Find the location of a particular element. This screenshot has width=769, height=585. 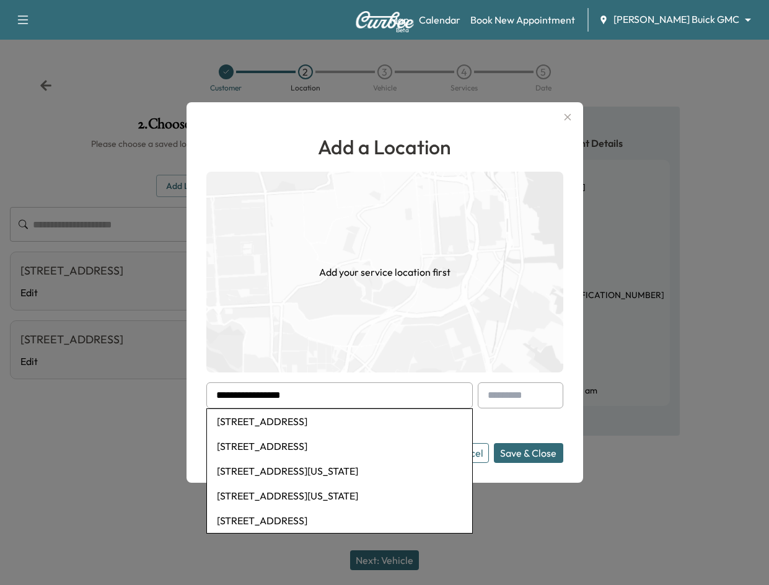

a: Book New Appointment is located at coordinates (522, 20).